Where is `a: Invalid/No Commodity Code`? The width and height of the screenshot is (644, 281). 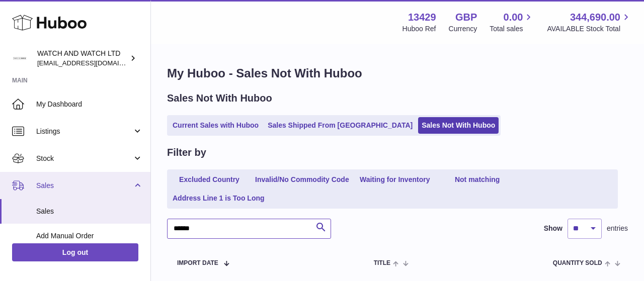
a: Invalid/No Commodity Code is located at coordinates (302, 179).